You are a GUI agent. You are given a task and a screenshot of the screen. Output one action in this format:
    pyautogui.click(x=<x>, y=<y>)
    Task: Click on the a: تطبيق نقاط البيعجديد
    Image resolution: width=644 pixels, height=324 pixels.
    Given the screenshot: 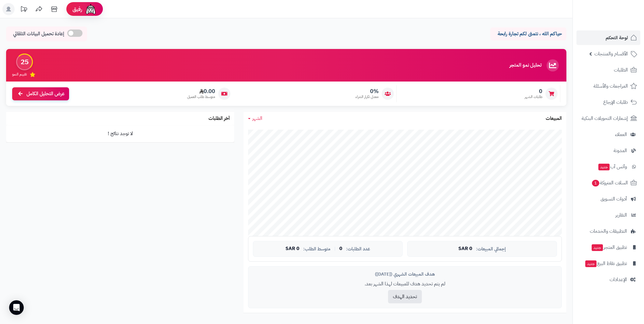 What is the action you would take?
    pyautogui.click(x=608, y=264)
    